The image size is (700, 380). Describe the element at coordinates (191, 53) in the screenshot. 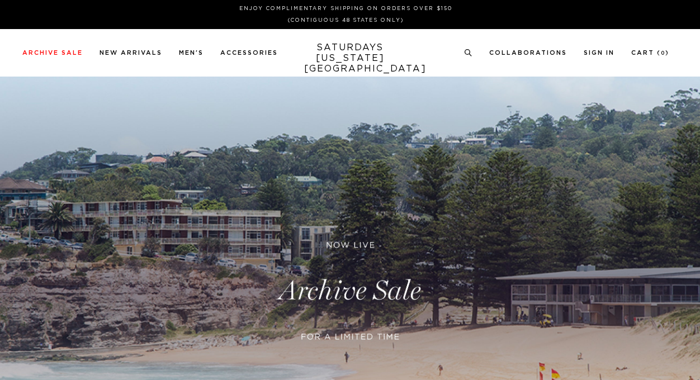

I see `a: Men's` at that location.